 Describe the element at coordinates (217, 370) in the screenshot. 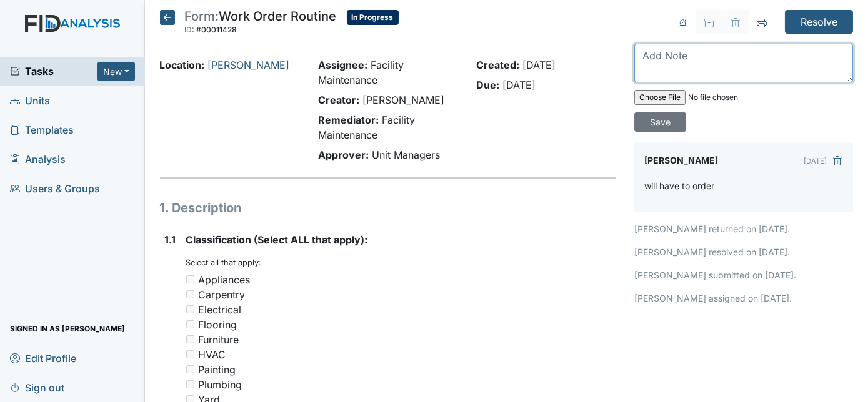

I see `div: Painting` at that location.